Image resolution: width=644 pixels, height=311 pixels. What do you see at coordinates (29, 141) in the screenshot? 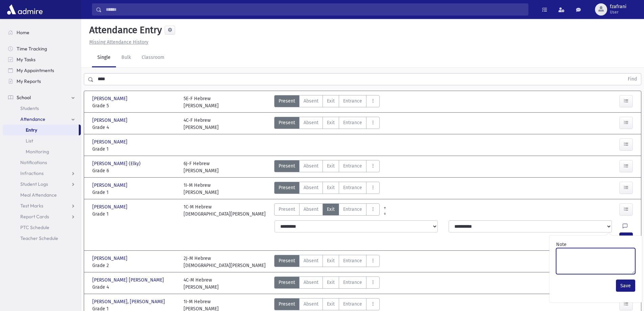
I see `span: List` at bounding box center [29, 141].